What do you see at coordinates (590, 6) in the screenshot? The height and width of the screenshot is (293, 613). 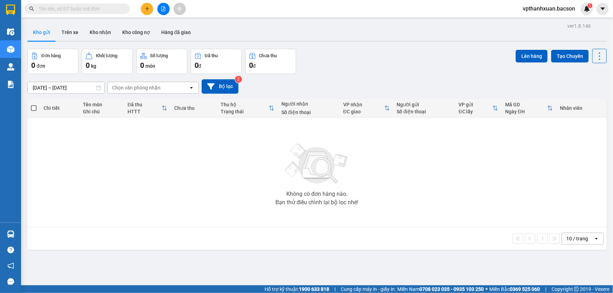 I see `span: 1` at bounding box center [590, 6].